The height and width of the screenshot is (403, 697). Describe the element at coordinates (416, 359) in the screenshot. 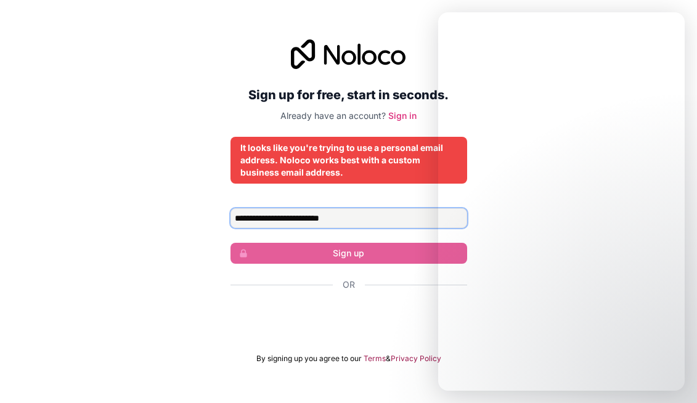

I see `a: Privacy Policy` at that location.